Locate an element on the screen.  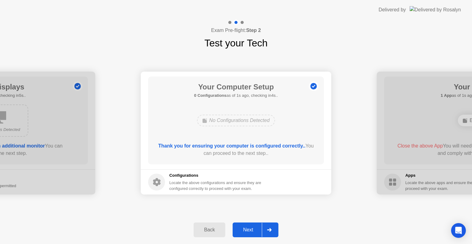
b: Step 2 is located at coordinates (254, 30).